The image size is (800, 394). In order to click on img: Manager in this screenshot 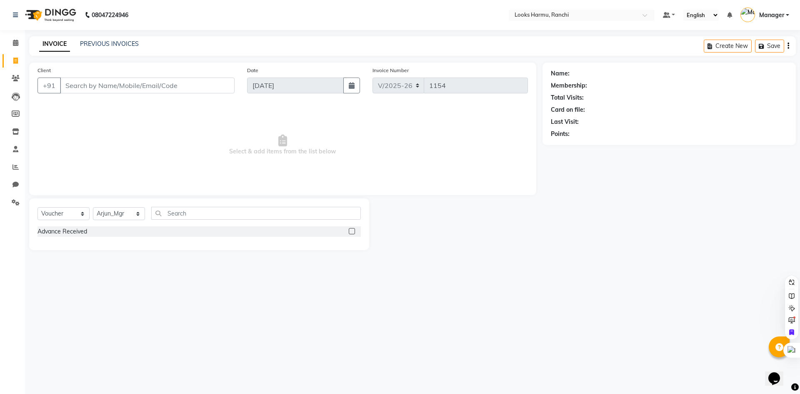, I will do `click(748, 15)`.